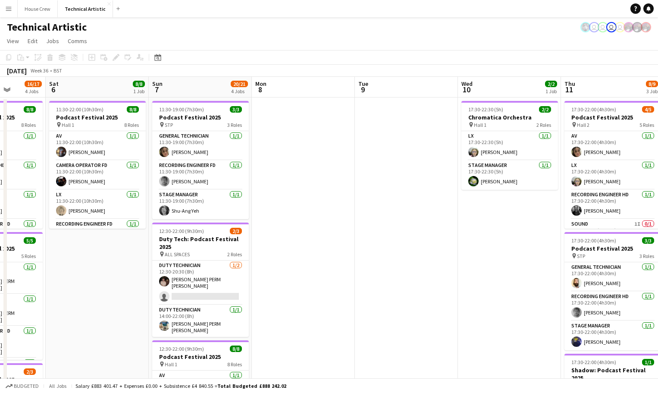 This screenshot has height=393, width=658. Describe the element at coordinates (22, 386) in the screenshot. I see `button: Budgeted` at that location.